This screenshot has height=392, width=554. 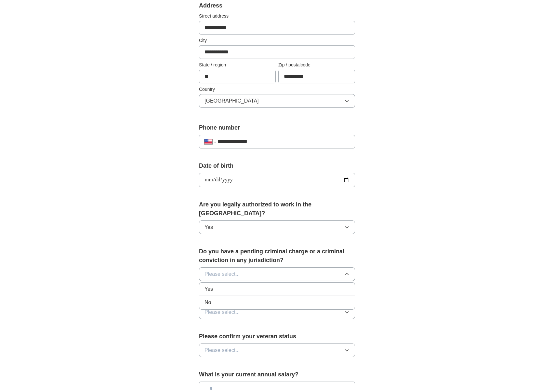 I want to click on label: Date of birth, so click(x=277, y=165).